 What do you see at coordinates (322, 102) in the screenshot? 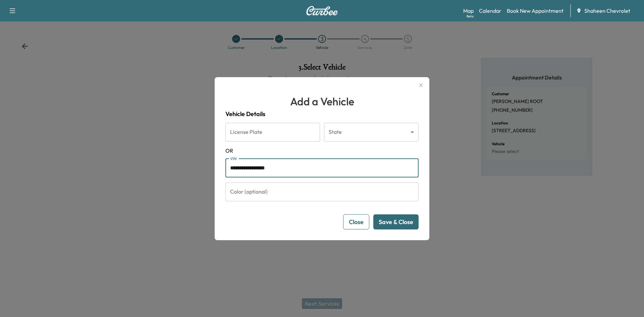
I see `h1: Add a Vehicle` at bounding box center [322, 102].